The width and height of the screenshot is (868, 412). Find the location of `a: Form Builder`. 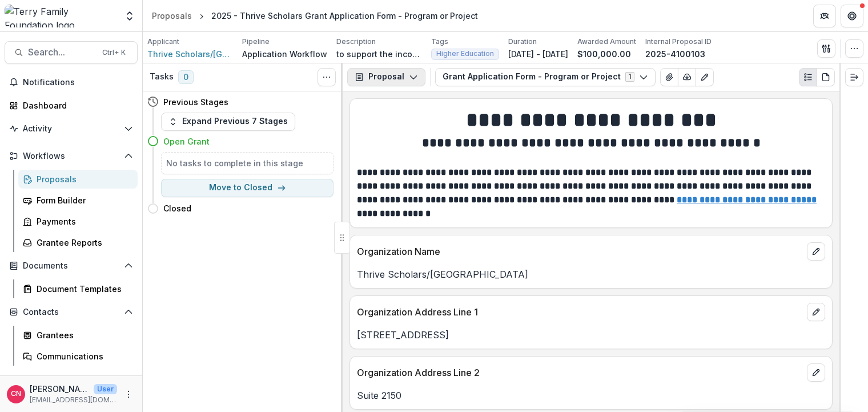

a: Form Builder is located at coordinates (77, 200).